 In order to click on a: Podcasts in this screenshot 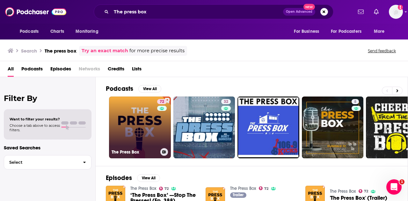, I will do `click(32, 70)`.